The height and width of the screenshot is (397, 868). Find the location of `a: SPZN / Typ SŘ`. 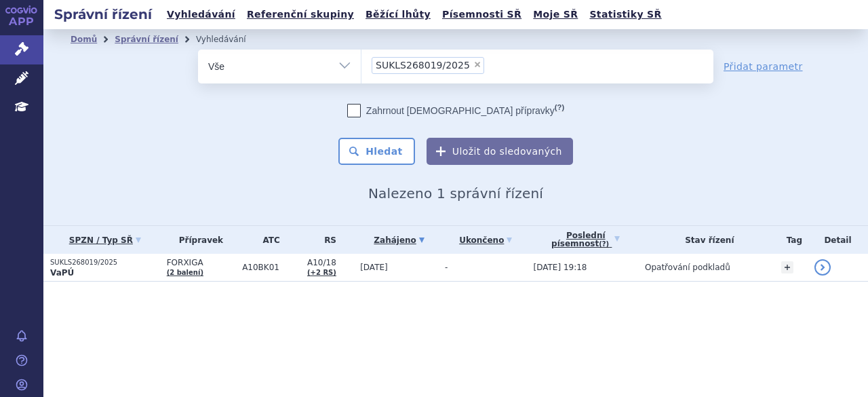

a: SPZN / Typ SŘ is located at coordinates (105, 240).